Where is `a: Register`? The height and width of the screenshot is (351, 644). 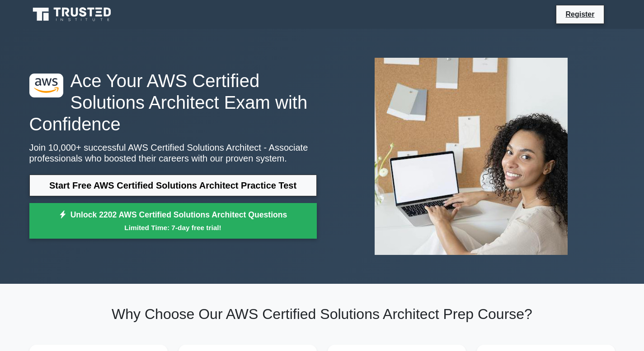
a: Register is located at coordinates (580, 14).